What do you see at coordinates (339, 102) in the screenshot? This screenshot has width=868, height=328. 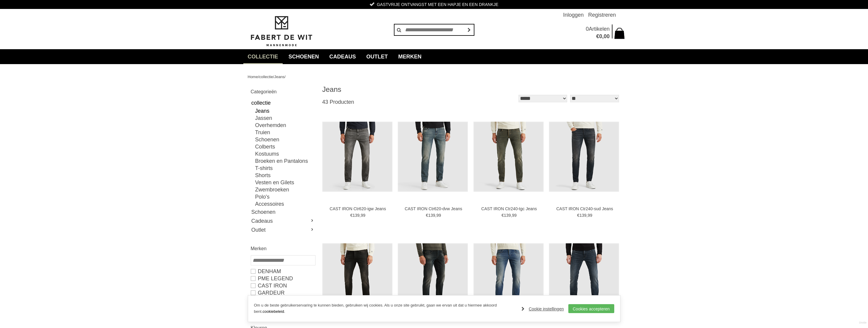 I see `span: 43 Producten` at bounding box center [339, 102].